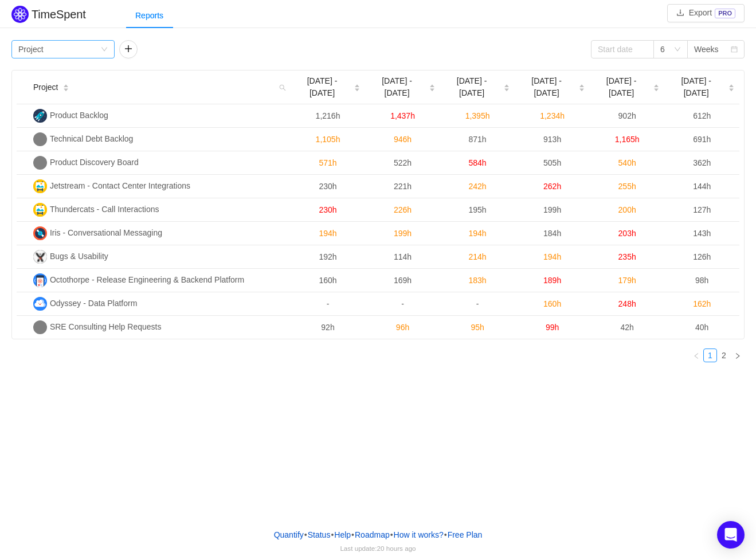 This screenshot has width=756, height=560. I want to click on i: icon: down, so click(677, 50).